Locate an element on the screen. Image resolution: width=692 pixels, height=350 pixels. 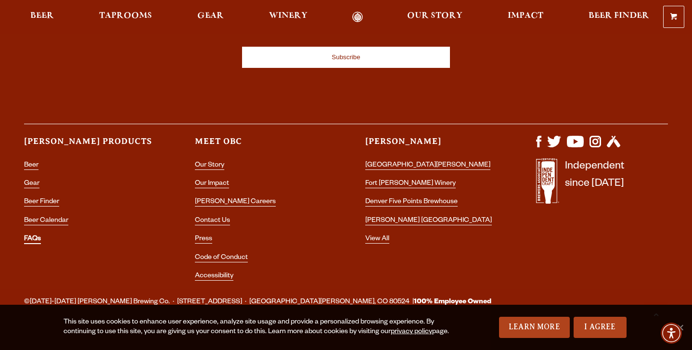
strong: 100% Employee Owned is located at coordinates (452, 302).